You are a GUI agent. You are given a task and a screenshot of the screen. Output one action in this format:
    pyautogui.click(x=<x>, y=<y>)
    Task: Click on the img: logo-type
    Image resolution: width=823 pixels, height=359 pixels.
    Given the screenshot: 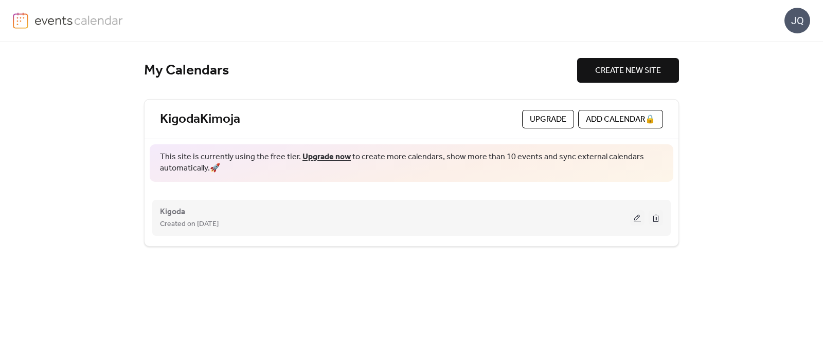 What is the action you would take?
    pyautogui.click(x=79, y=20)
    